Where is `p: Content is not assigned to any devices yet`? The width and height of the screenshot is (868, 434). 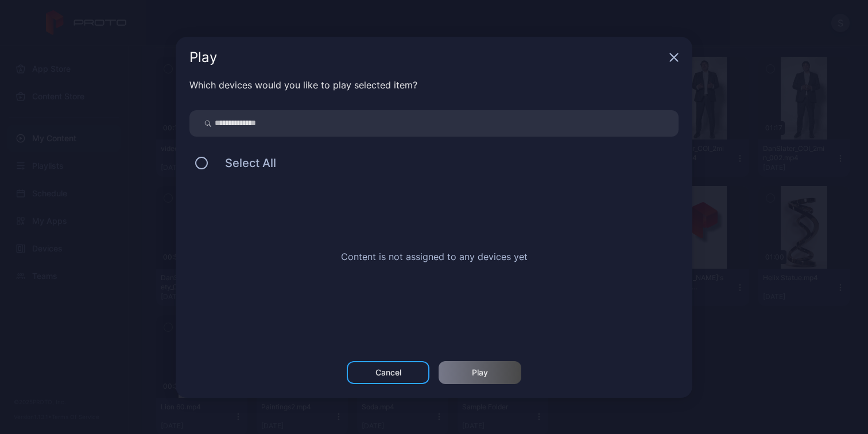 p: Content is not assigned to any devices yet is located at coordinates (434, 257).